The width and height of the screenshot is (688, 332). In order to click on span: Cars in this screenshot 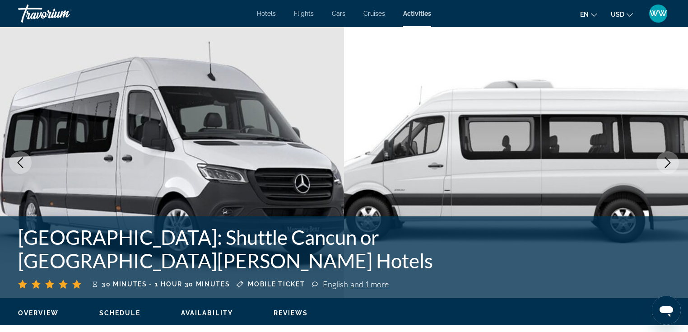, I will do `click(339, 14)`.